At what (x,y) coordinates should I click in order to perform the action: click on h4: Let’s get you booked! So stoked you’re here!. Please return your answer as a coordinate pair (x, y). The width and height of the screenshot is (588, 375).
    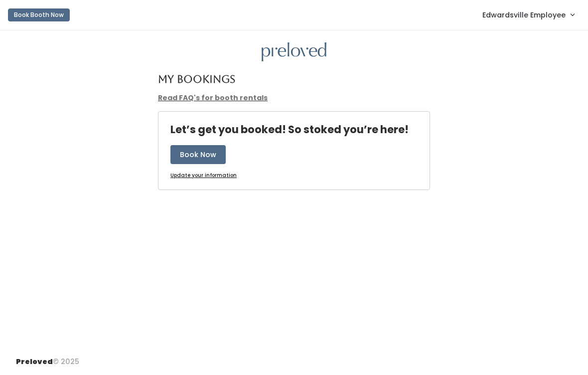
    Looking at the image, I should click on (289, 129).